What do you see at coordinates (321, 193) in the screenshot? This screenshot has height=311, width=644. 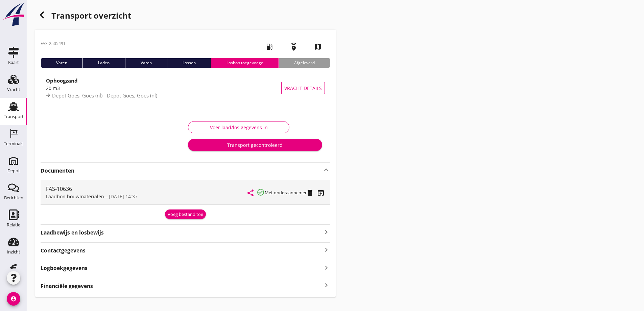 I see `i: open_in_browser` at bounding box center [321, 193].